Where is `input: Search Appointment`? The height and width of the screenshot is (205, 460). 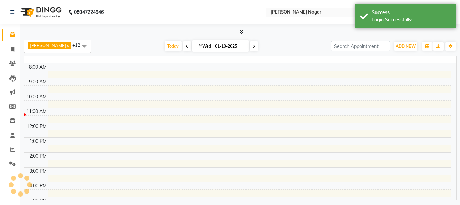
input: Search Appointment is located at coordinates (361, 46).